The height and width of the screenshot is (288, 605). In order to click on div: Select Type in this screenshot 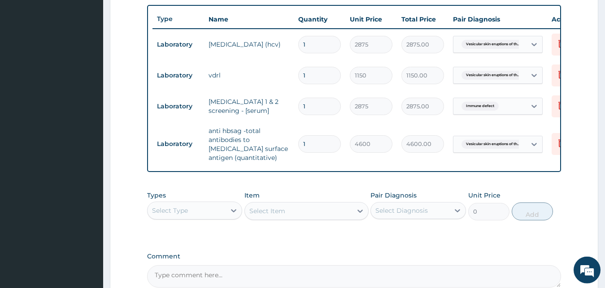, I will do `click(170, 211)`.